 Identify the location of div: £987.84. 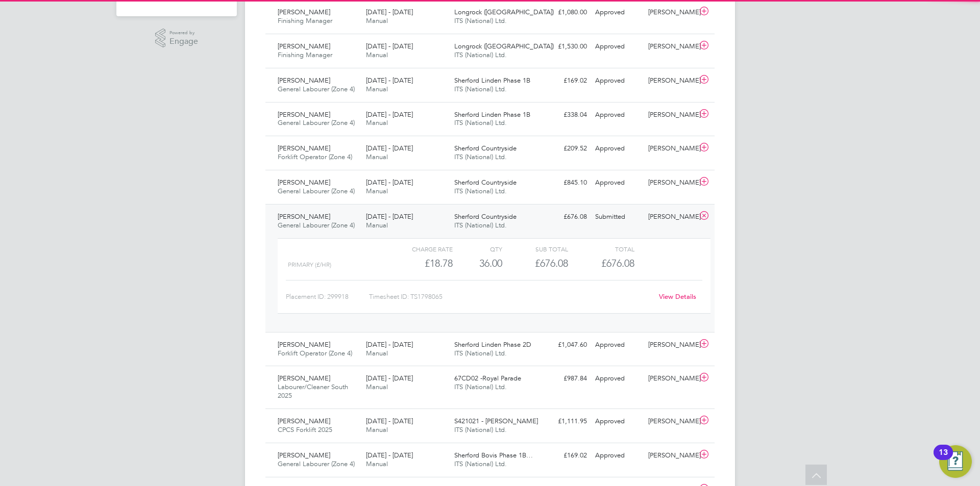
(565, 378).